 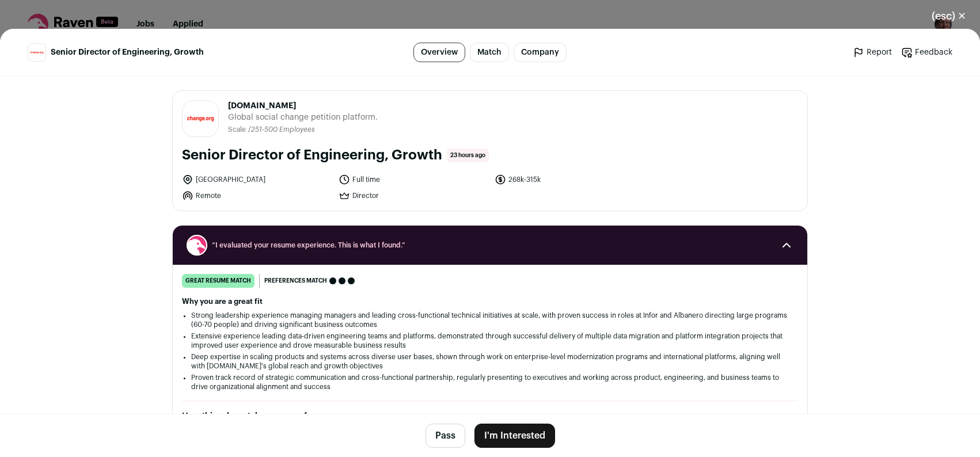 I want to click on span: Senior Director of Engineering, Growth, so click(x=127, y=53).